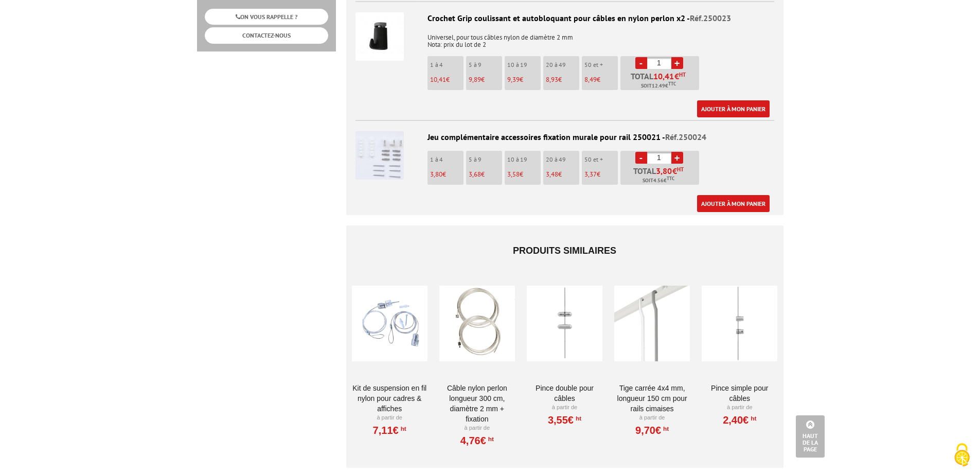  What do you see at coordinates (658, 181) in the screenshot?
I see `span: 4.56` at bounding box center [658, 181].